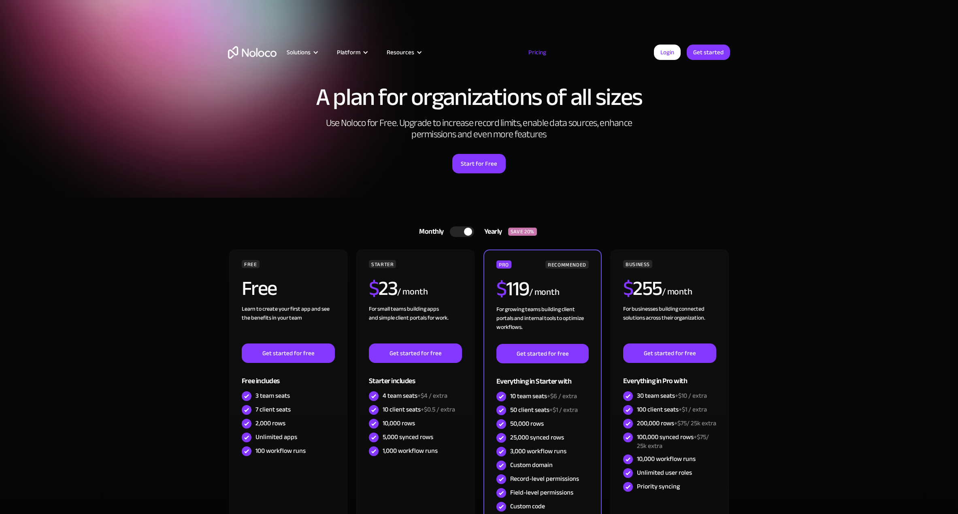  I want to click on div: 50 client seats, so click(544, 410).